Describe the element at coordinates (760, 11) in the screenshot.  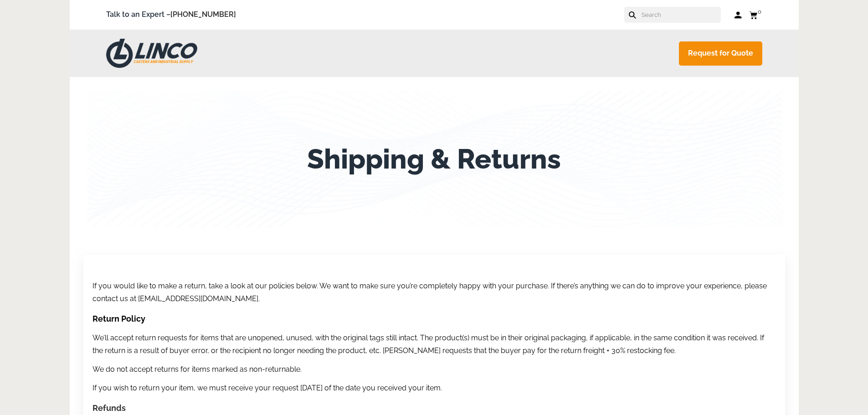
I see `span: 0` at that location.